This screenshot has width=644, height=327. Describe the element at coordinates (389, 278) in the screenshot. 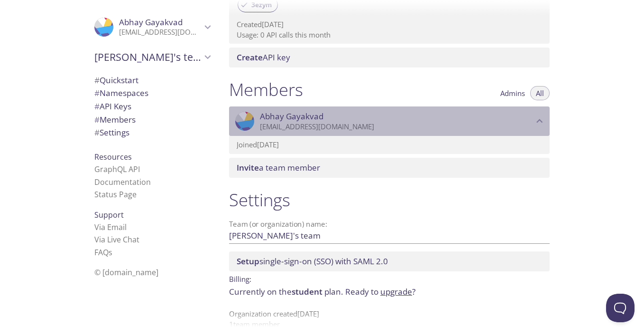

I see `p: Billing:` at that location.